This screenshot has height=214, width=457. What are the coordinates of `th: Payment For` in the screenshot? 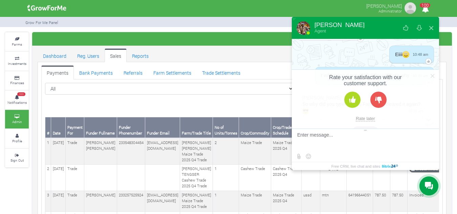 It's located at (75, 128).